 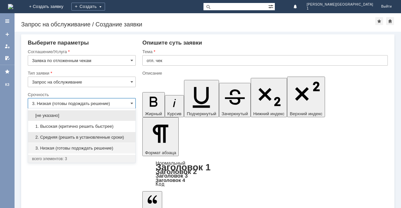 What do you see at coordinates (171, 176) in the screenshot?
I see `a: Заголовок 3` at bounding box center [171, 176].